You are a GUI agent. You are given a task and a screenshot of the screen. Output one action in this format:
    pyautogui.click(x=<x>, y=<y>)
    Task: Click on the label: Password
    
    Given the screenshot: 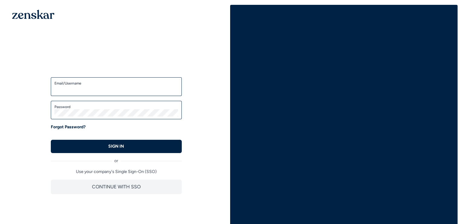 What is the action you would take?
    pyautogui.click(x=116, y=107)
    